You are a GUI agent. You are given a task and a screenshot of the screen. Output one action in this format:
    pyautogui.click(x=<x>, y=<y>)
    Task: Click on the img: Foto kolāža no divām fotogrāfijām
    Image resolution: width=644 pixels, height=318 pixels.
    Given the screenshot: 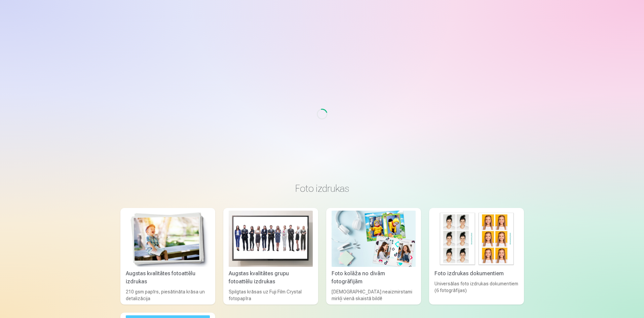 What is the action you would take?
    pyautogui.click(x=374, y=238)
    